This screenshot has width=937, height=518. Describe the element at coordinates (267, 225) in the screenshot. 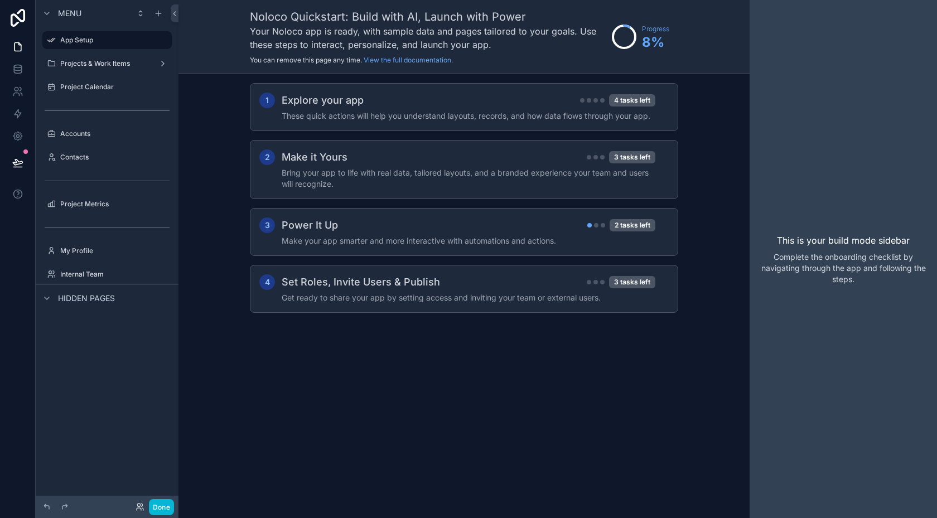

I see `div: 3` at that location.